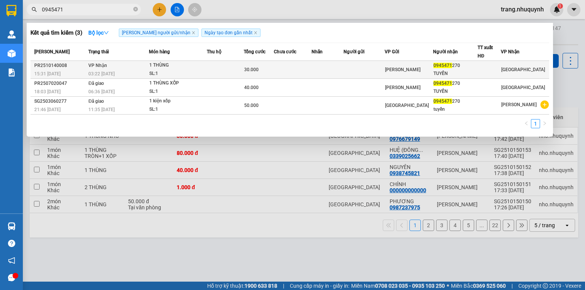  I want to click on span: Trạng thái, so click(99, 52).